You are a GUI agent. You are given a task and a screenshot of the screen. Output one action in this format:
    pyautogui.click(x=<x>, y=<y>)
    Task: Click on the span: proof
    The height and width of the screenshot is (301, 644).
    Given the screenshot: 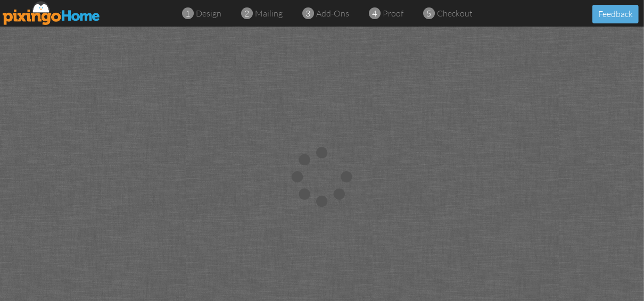 What is the action you would take?
    pyautogui.click(x=393, y=13)
    